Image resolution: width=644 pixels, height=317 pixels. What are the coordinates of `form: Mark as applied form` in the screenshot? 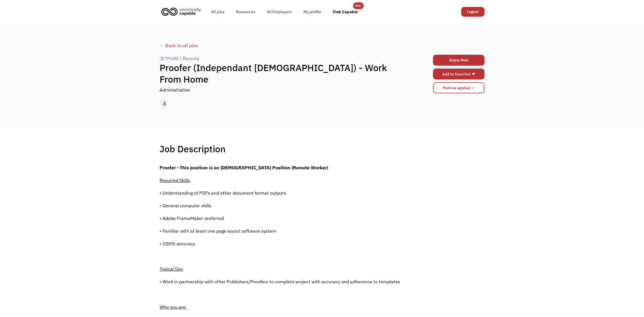 It's located at (458, 88).